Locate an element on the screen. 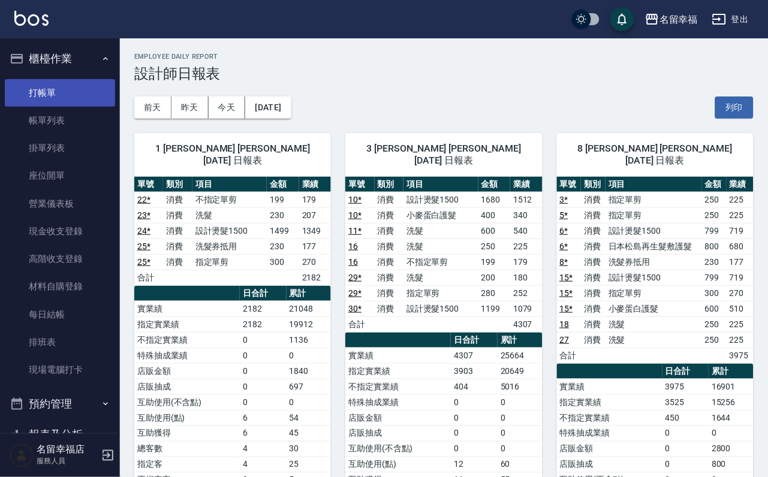  h3: 設計師日報表 is located at coordinates (444, 74).